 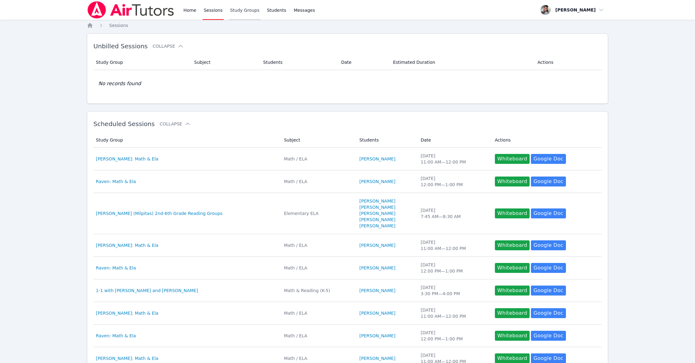 I want to click on a: Sessions, so click(x=118, y=25).